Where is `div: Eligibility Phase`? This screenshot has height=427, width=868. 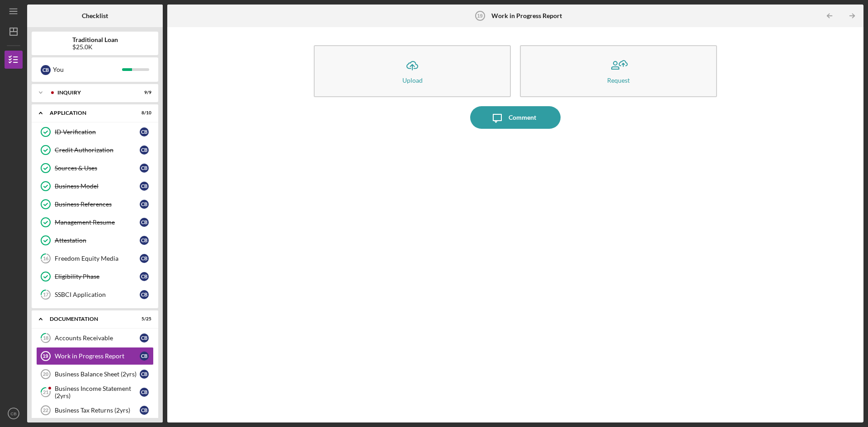 div: Eligibility Phase is located at coordinates (97, 276).